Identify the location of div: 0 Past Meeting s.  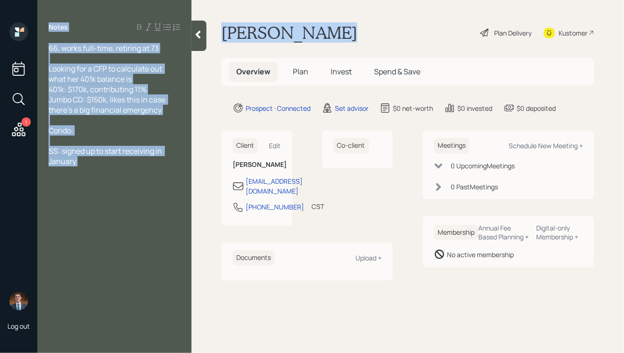
(474, 186).